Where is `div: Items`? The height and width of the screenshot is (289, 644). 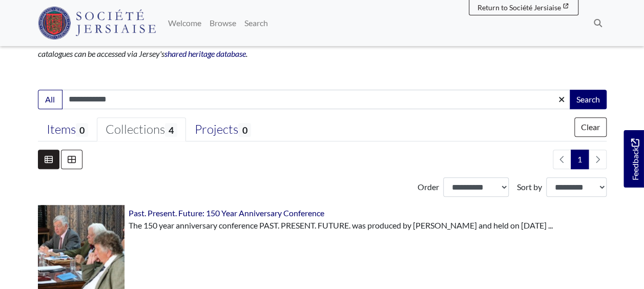
div: Items is located at coordinates (67, 130).